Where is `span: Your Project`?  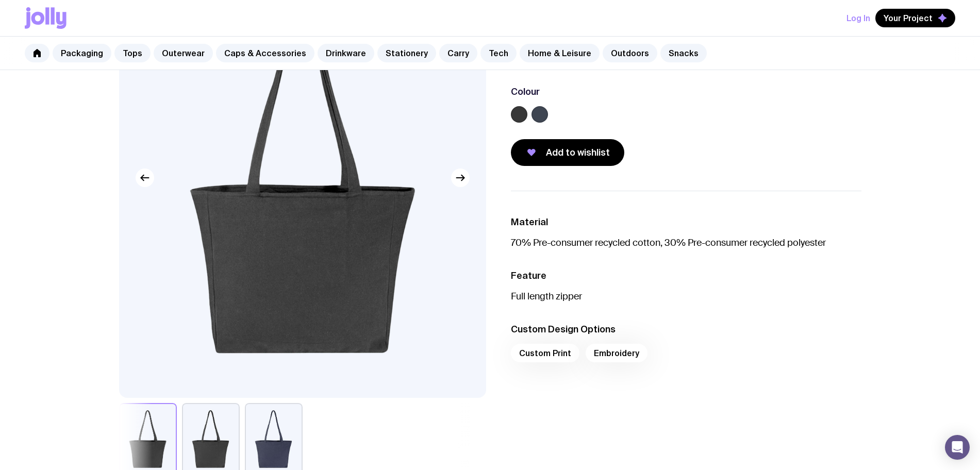
span: Your Project is located at coordinates (908, 19).